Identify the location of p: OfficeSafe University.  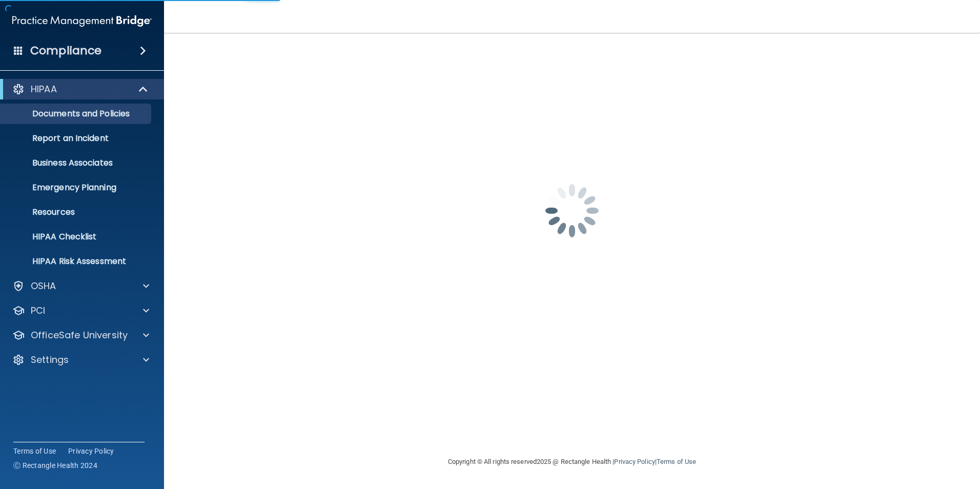
(79, 335).